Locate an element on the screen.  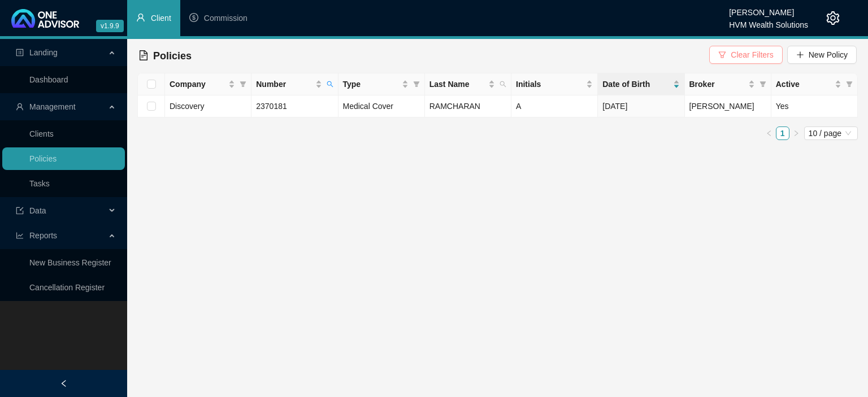
span: setting is located at coordinates (833, 18).